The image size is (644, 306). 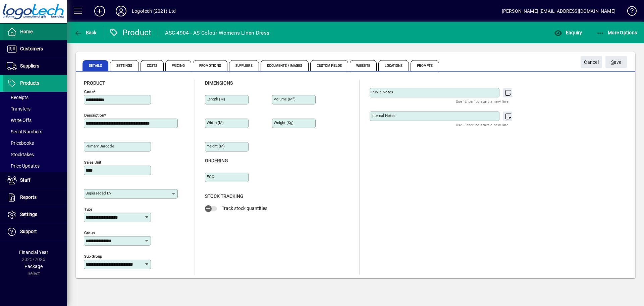 I want to click on span: Reports, so click(x=28, y=197).